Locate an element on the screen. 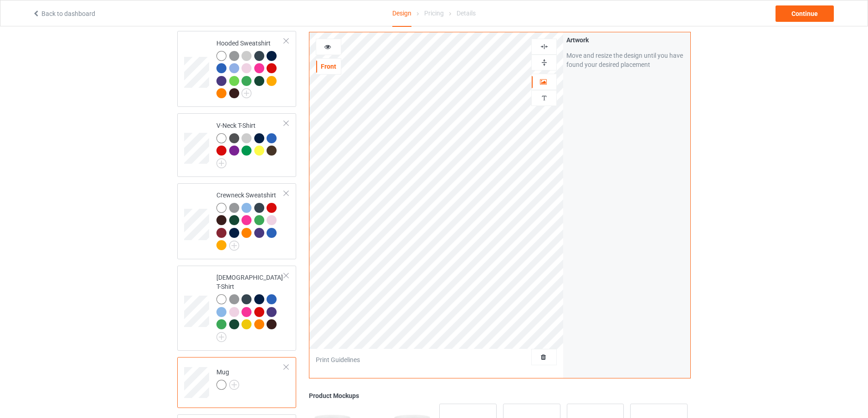 Image resolution: width=868 pixels, height=418 pixels. div: Front is located at coordinates (328, 66).